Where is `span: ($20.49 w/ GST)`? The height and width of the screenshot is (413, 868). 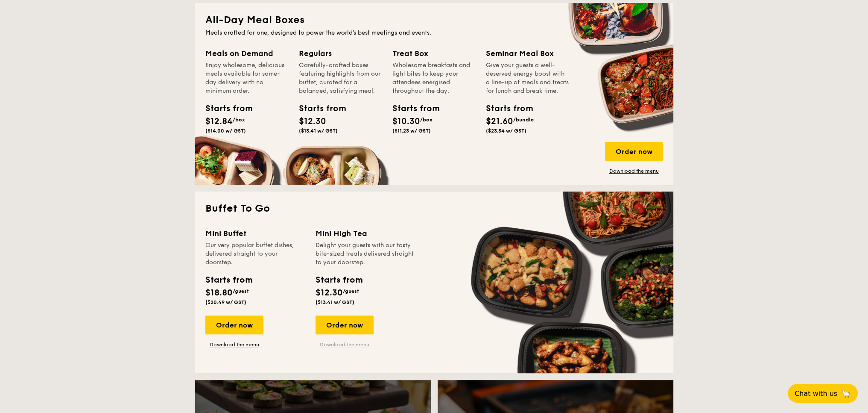 span: ($20.49 w/ GST) is located at coordinates (226, 302).